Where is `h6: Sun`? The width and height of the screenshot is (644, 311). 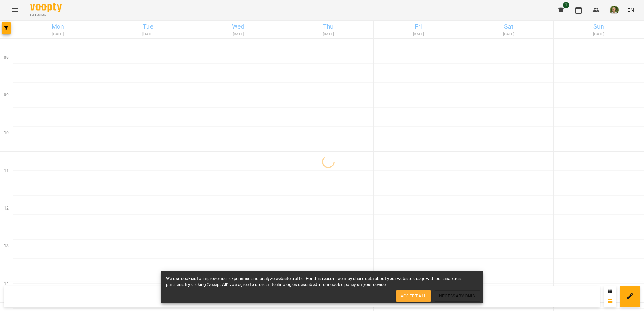
h6: Sun is located at coordinates (599, 26).